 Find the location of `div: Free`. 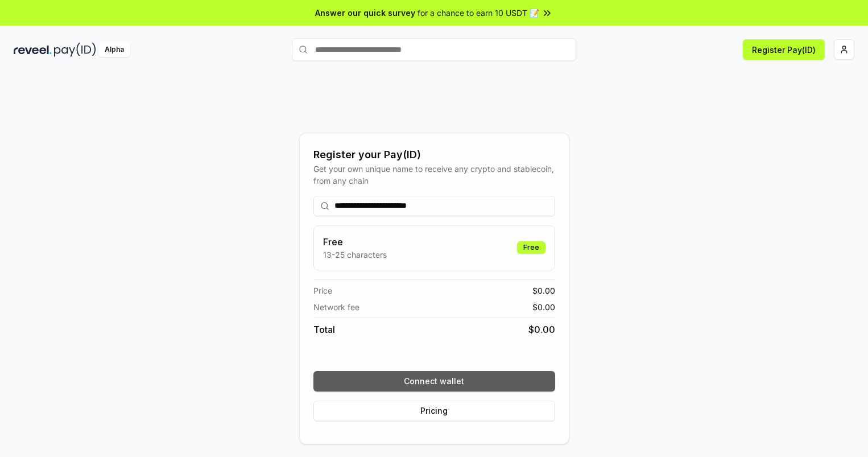

div: Free is located at coordinates (531, 248).